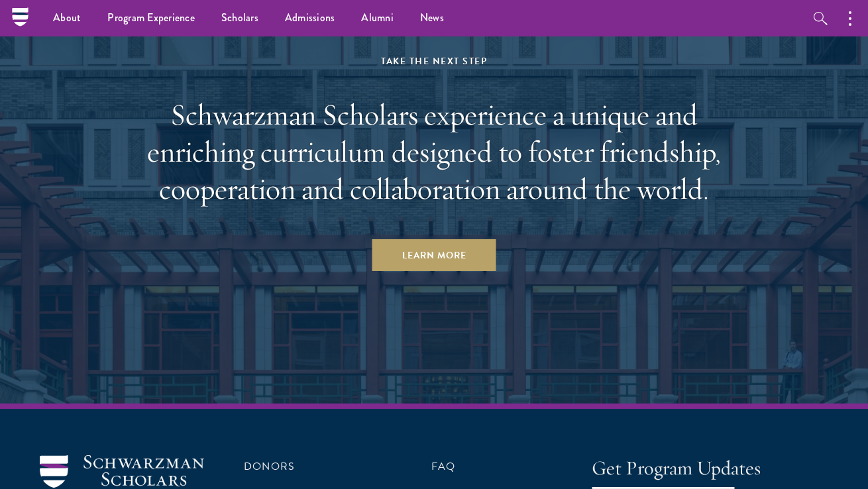 This screenshot has width=868, height=489. I want to click on h4: Get Program Updates, so click(709, 468).